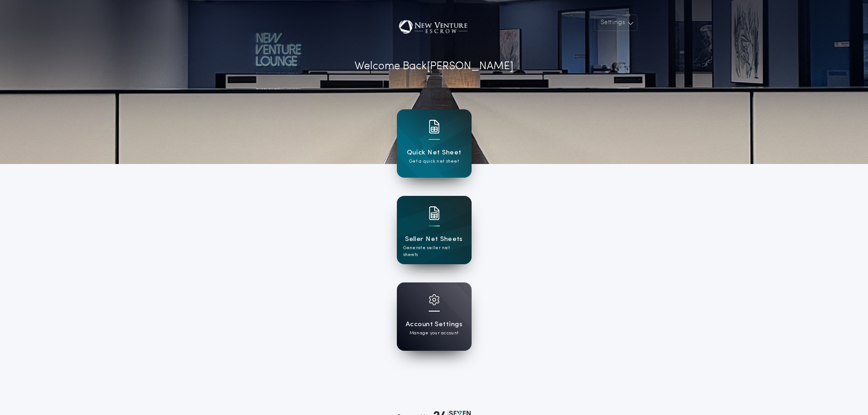 This screenshot has height=415, width=868. I want to click on h1: Quick Net Sheet, so click(434, 152).